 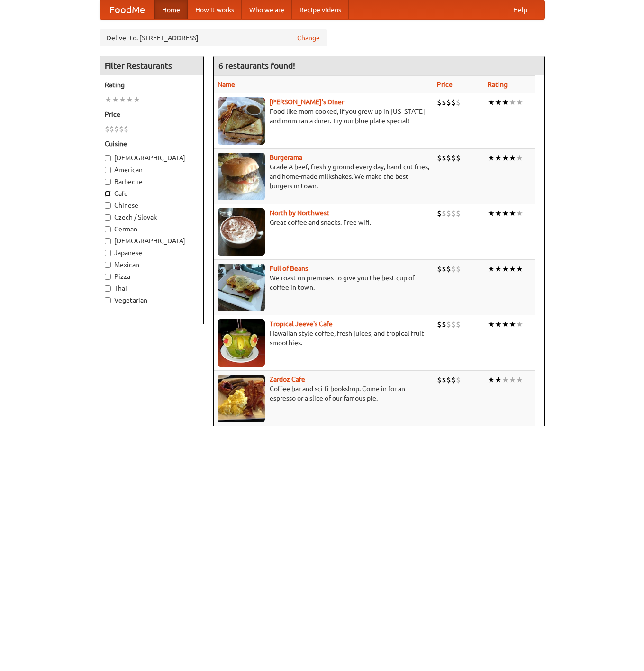 What do you see at coordinates (256, 66) in the screenshot?
I see `ng-pluralize: 6 restaurants found!` at bounding box center [256, 66].